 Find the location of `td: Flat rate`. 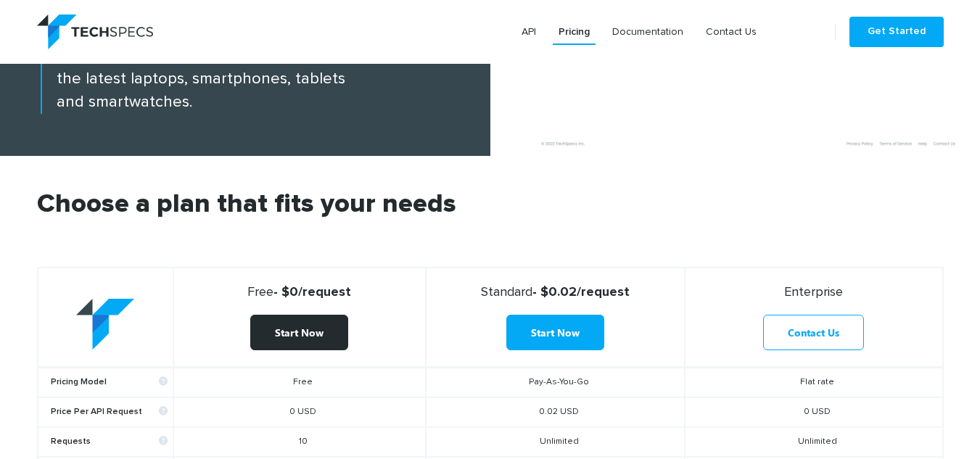

td: Flat rate is located at coordinates (813, 382).